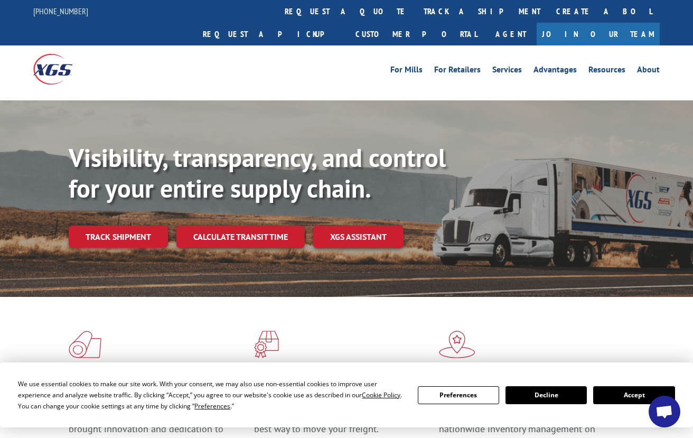 This screenshot has height=438, width=693. I want to click on a: For Retailers, so click(457, 71).